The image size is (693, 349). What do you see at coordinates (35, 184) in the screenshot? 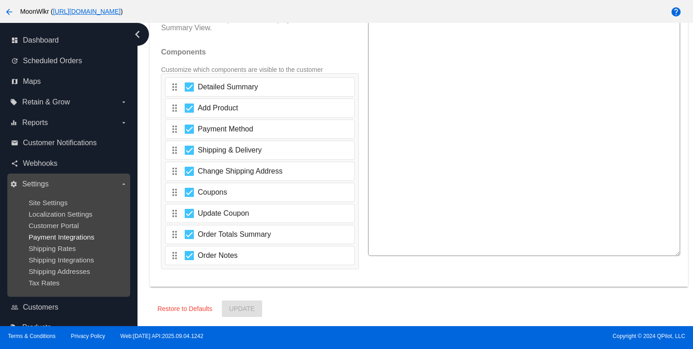
I see `span: Settings` at bounding box center [35, 184].